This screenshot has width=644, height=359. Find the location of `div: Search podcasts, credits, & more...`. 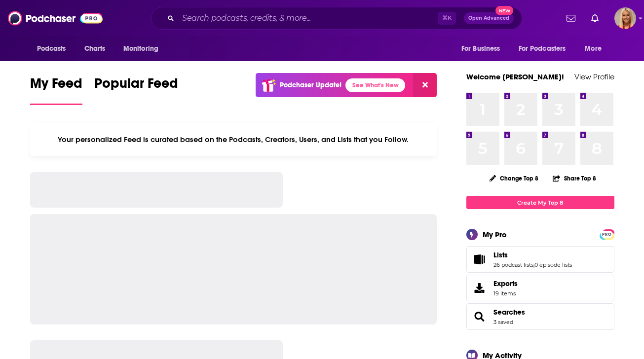

div: Search podcasts, credits, & more... is located at coordinates (336, 18).